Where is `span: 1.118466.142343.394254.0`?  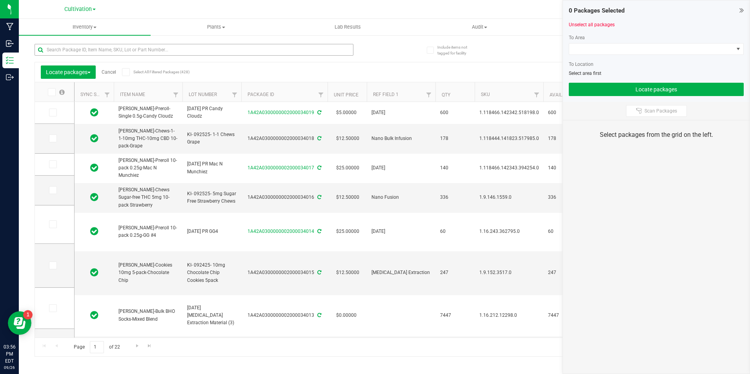 span: 1.118466.142343.394254.0 is located at coordinates (509, 168).